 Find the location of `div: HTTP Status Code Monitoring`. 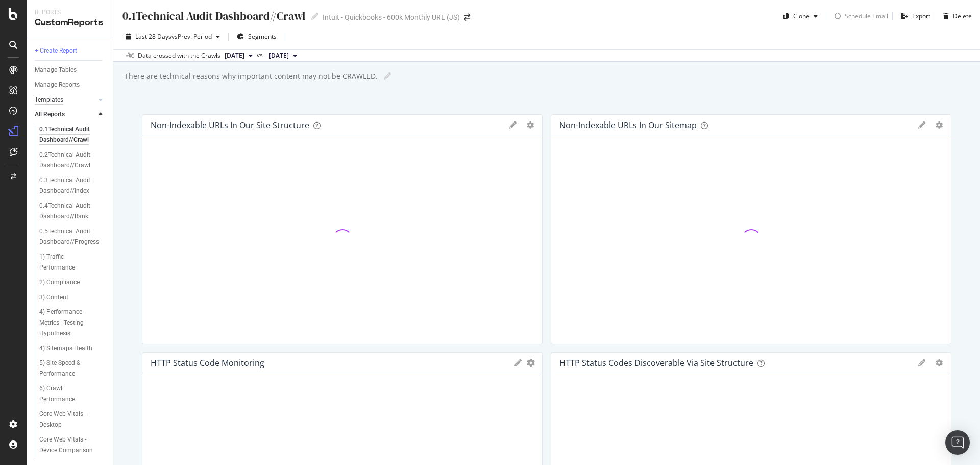

div: HTTP Status Code Monitoring is located at coordinates (207, 363).